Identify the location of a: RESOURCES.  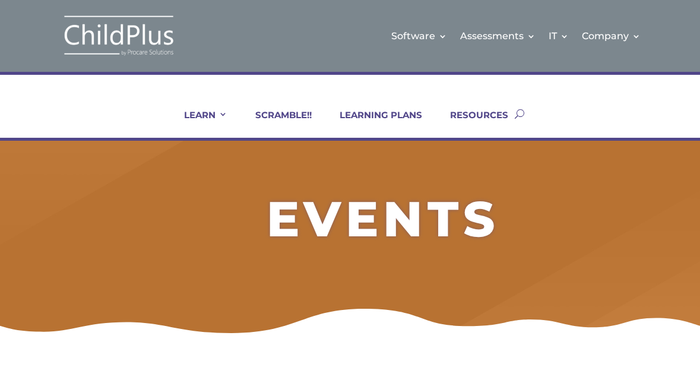
(472, 124).